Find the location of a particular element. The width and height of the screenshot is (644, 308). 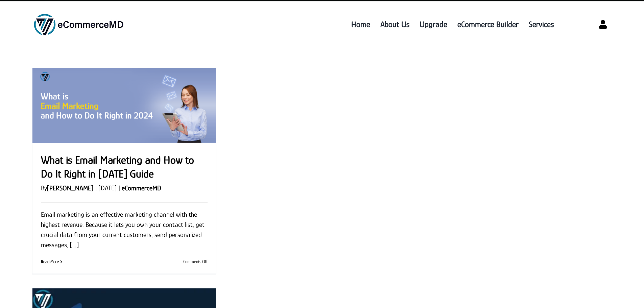

a: Home is located at coordinates (361, 24).